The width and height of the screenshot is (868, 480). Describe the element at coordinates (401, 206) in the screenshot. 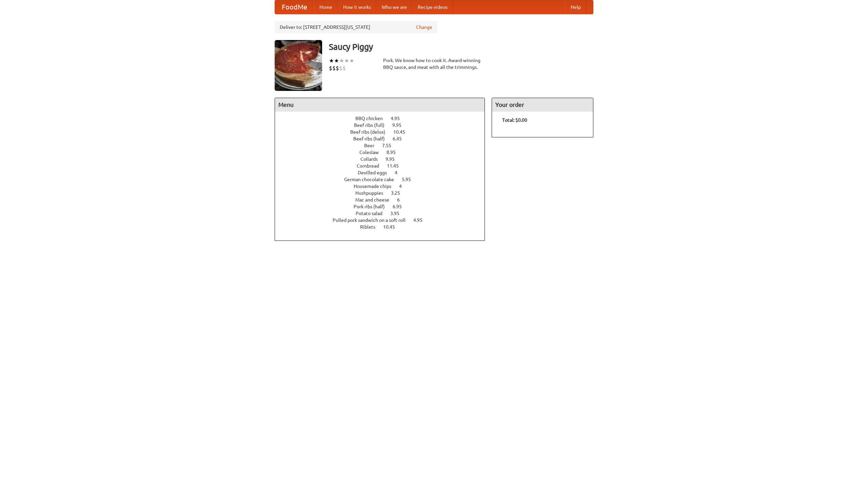

I see `span: 6.95` at that location.